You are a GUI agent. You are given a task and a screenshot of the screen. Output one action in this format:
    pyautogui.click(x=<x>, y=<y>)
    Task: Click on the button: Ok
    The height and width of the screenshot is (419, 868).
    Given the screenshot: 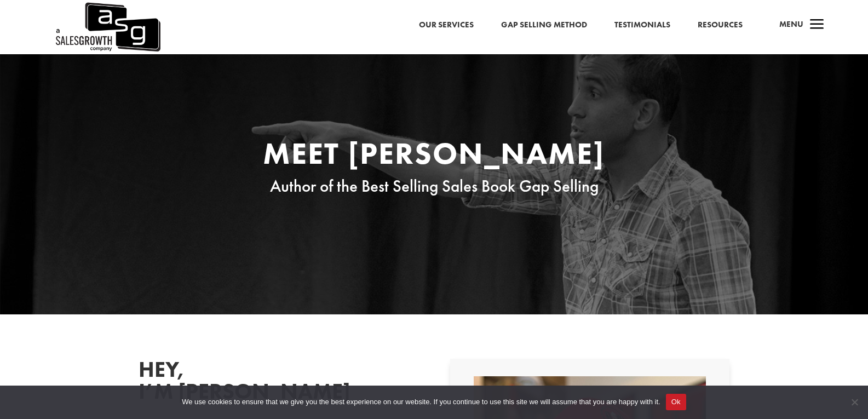 What is the action you would take?
    pyautogui.click(x=676, y=402)
    